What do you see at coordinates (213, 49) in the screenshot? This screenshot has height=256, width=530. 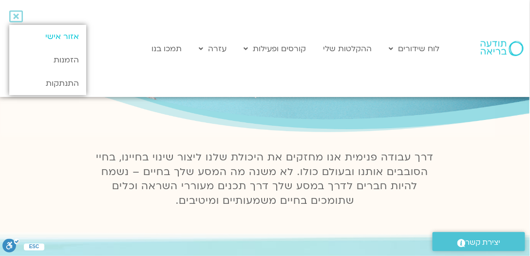 I see `a: עזרה` at bounding box center [213, 49].